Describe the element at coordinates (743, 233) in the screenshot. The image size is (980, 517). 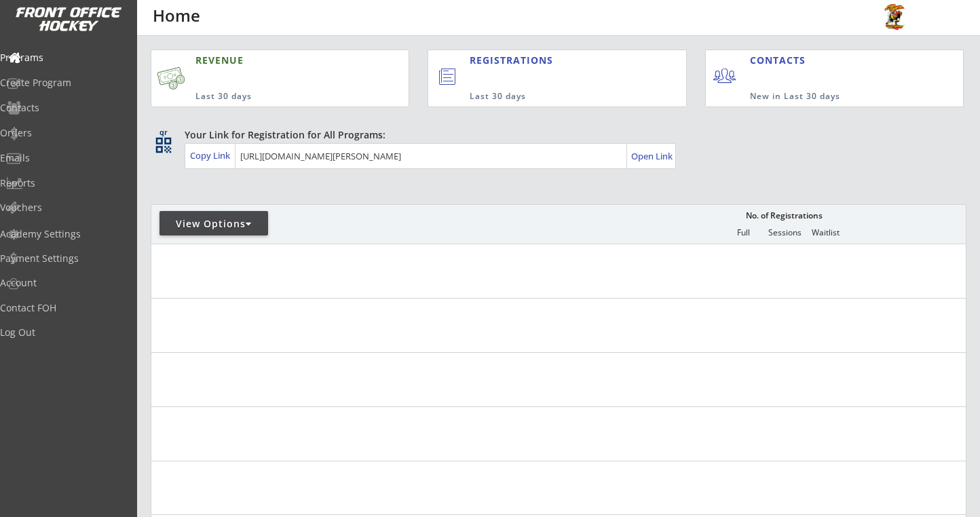
I see `div: Full` at that location.